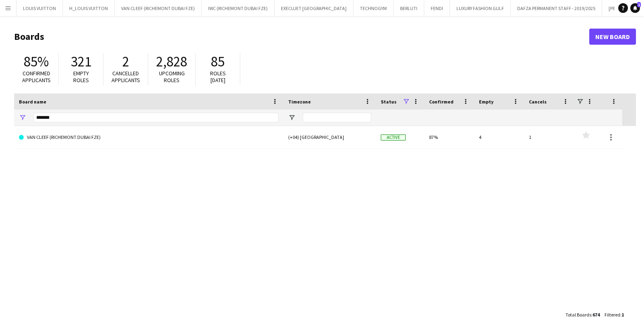  I want to click on button: LOUIS VUITTON, so click(39, 8).